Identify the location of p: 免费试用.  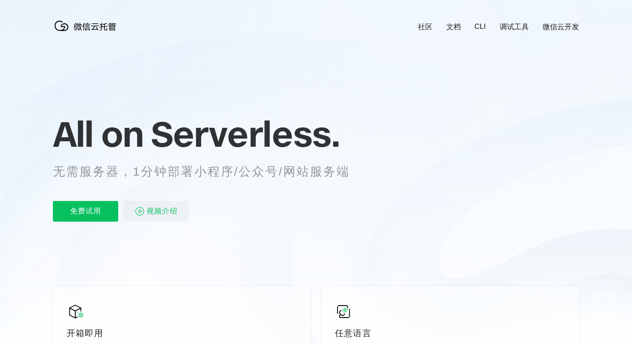
(86, 211).